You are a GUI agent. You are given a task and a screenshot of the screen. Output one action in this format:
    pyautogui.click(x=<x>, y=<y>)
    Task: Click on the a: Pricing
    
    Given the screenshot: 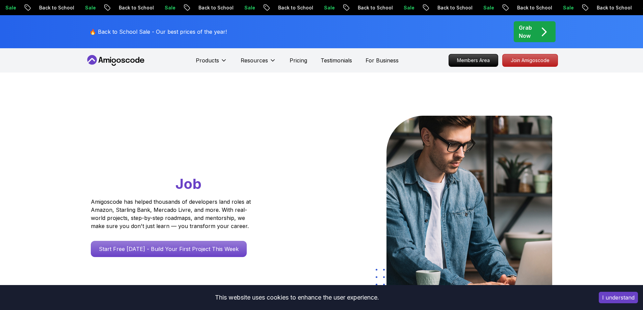 What is the action you would take?
    pyautogui.click(x=299, y=60)
    